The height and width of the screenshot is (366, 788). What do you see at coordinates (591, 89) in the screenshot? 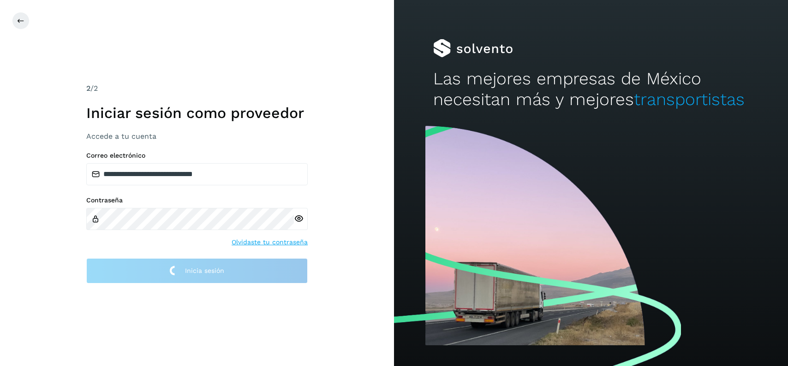
I see `h2: Las mejores empresas de México necesitan más y mejores` at bounding box center [591, 89].